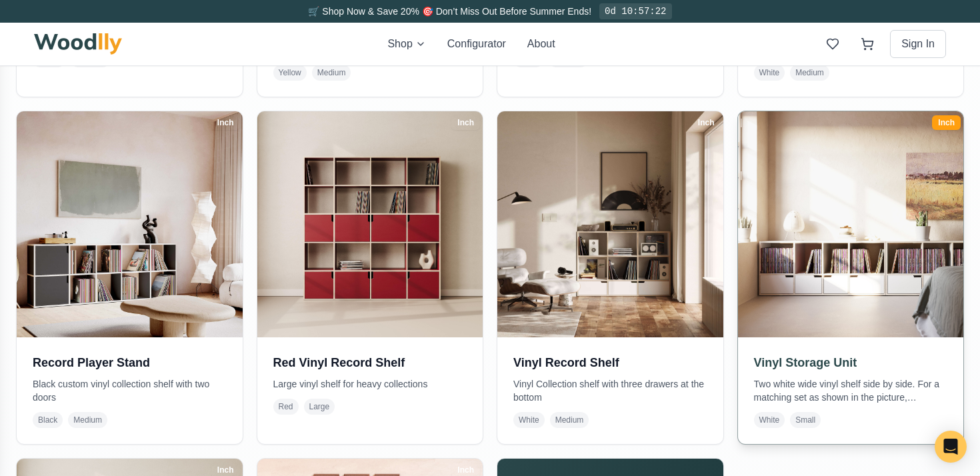 The height and width of the screenshot is (476, 980). I want to click on span: Black, so click(47, 420).